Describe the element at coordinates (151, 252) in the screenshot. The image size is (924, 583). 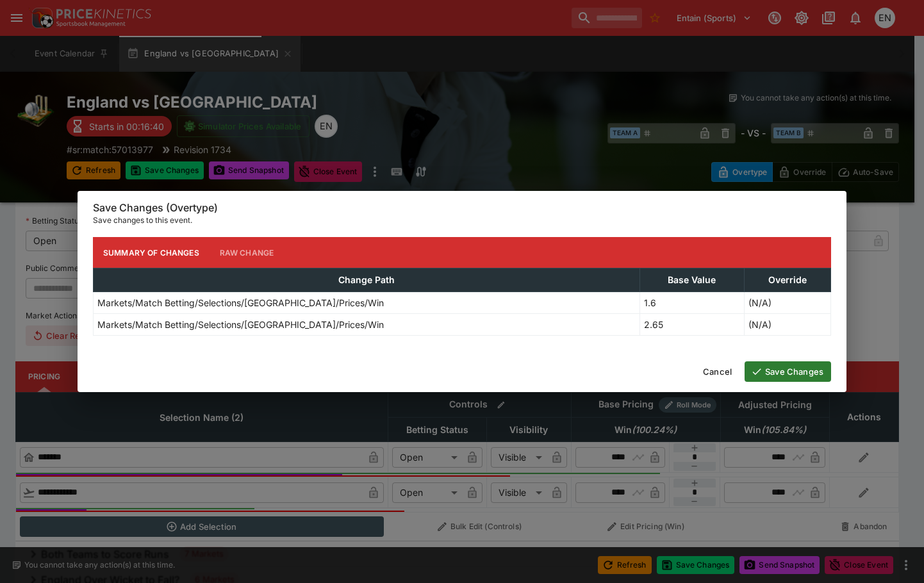
I see `button: Summary of Changes` at that location.